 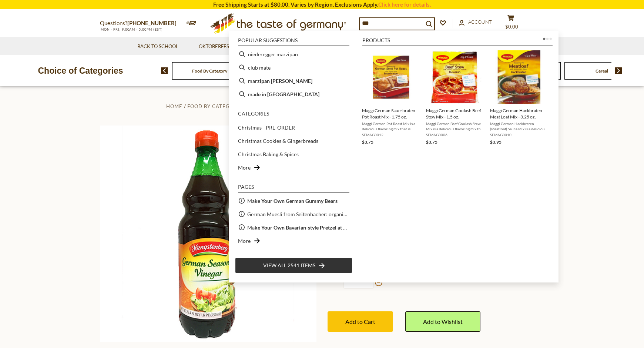 I want to click on span: Add to Cart, so click(x=360, y=322).